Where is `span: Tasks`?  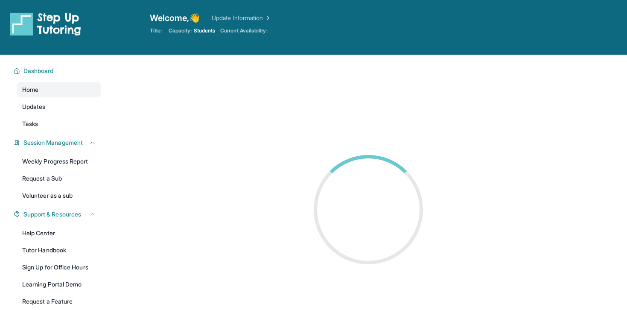
span: Tasks is located at coordinates (30, 124).